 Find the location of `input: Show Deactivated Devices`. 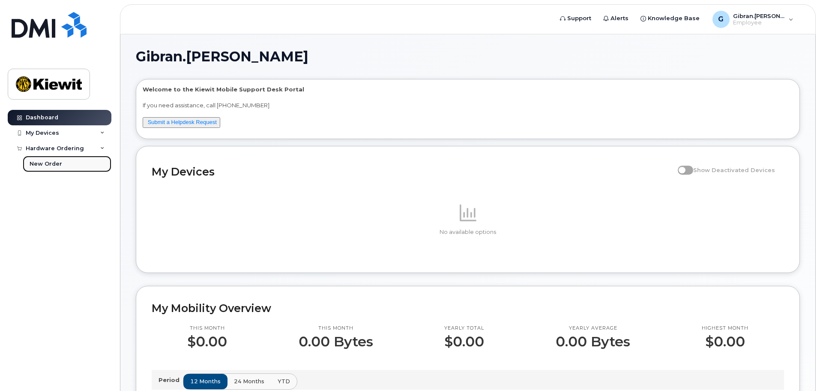

input: Show Deactivated Devices is located at coordinates (682, 165).